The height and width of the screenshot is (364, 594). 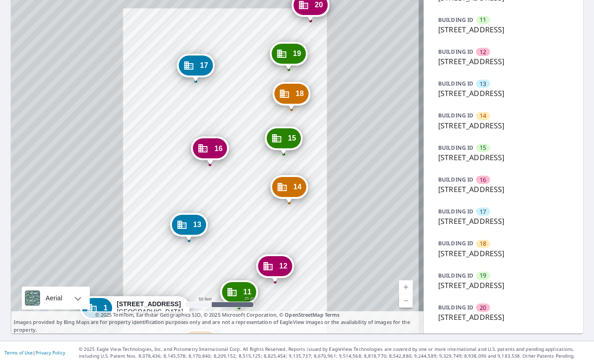 I want to click on a: Current Level 19, Zoom Out, so click(x=406, y=301).